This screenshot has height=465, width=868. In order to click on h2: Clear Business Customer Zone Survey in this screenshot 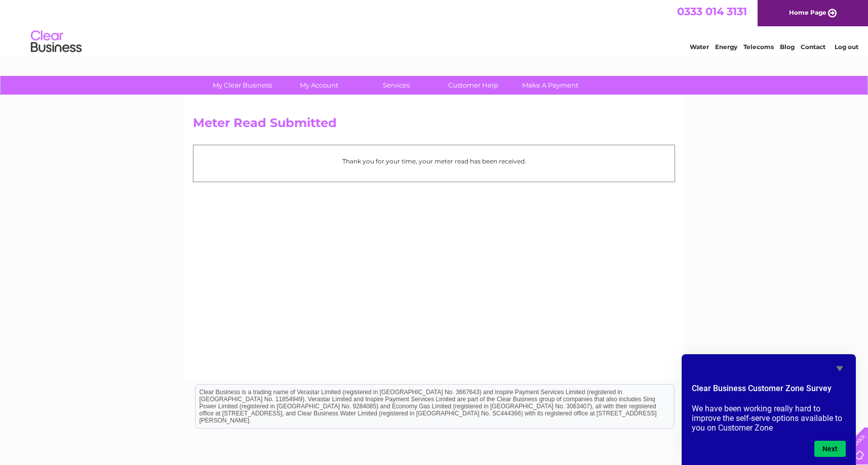, I will do `click(769, 391)`.